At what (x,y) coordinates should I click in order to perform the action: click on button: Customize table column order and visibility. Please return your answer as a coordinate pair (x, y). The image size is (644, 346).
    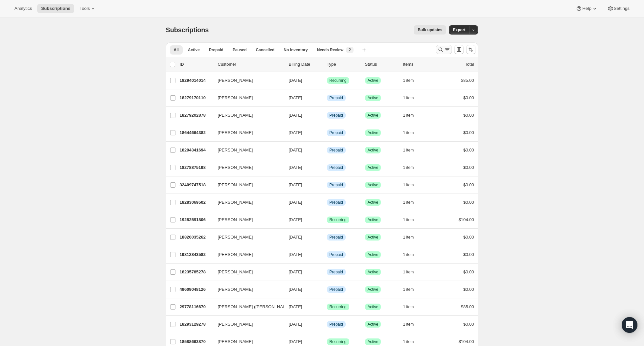
    Looking at the image, I should click on (459, 49).